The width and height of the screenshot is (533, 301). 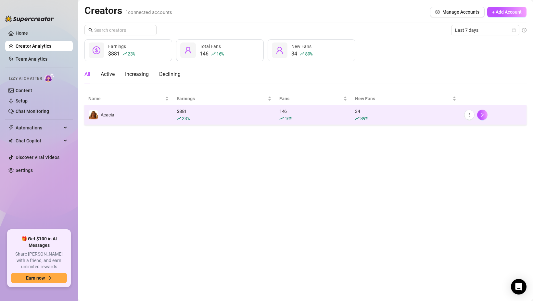 I want to click on th: Name, so click(x=129, y=99).